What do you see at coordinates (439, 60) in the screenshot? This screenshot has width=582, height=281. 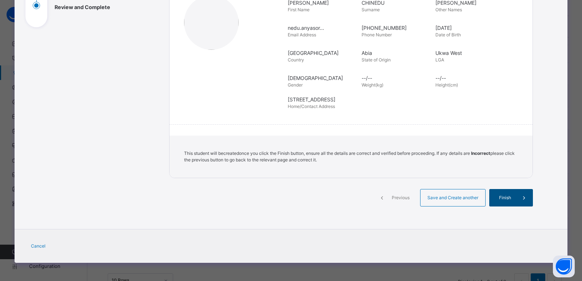 I see `span: LGA` at bounding box center [439, 60].